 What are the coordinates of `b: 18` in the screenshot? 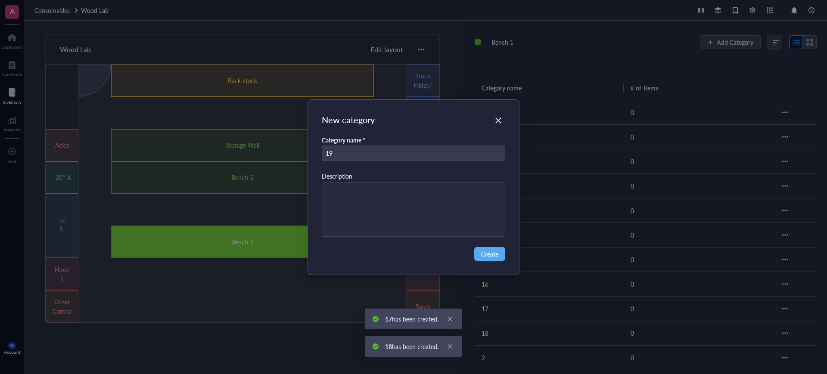 It's located at (388, 347).